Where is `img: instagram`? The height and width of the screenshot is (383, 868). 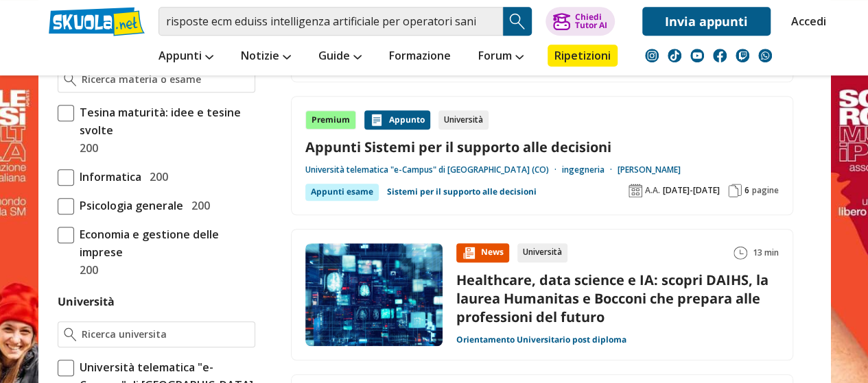
img: instagram is located at coordinates (652, 56).